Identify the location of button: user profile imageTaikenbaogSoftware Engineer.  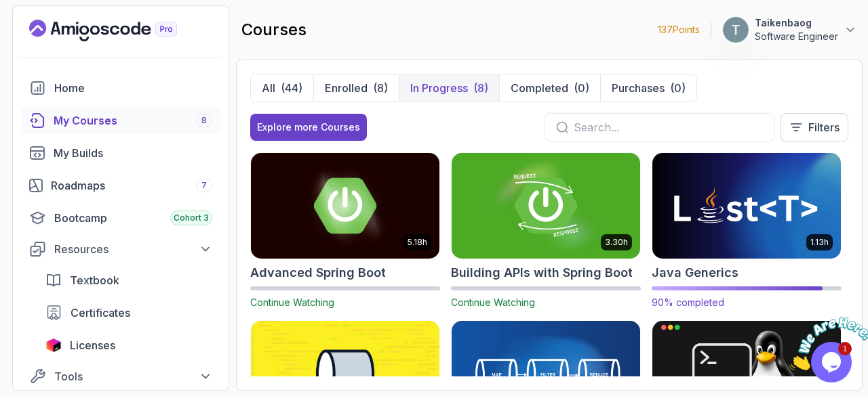
(789, 30).